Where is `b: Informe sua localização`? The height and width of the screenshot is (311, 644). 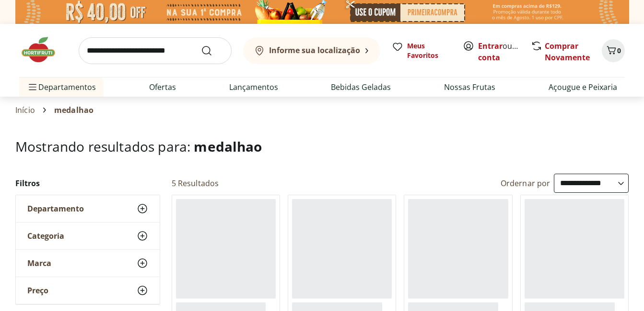 b: Informe sua localização is located at coordinates (315, 50).